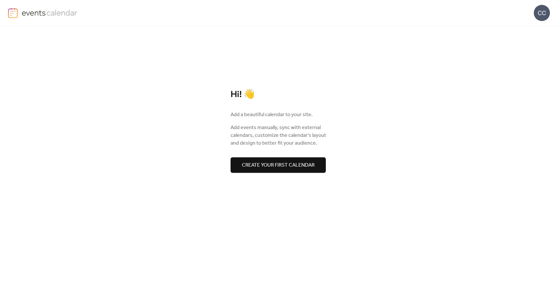 The width and height of the screenshot is (558, 286). Describe the element at coordinates (13, 13) in the screenshot. I see `img: logo` at that location.